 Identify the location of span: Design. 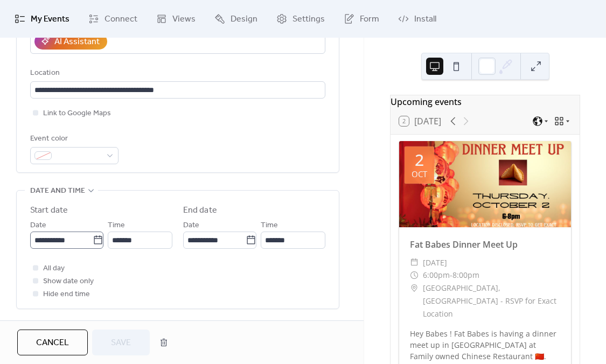
(244, 19).